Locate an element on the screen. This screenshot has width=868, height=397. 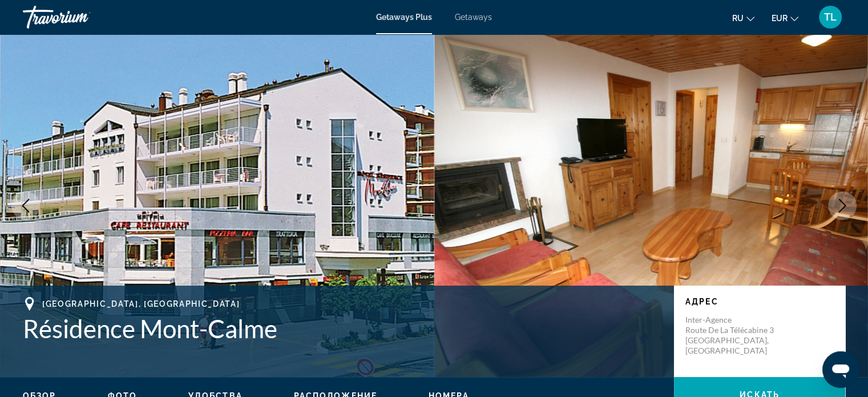
button: Change currency is located at coordinates (784, 18).